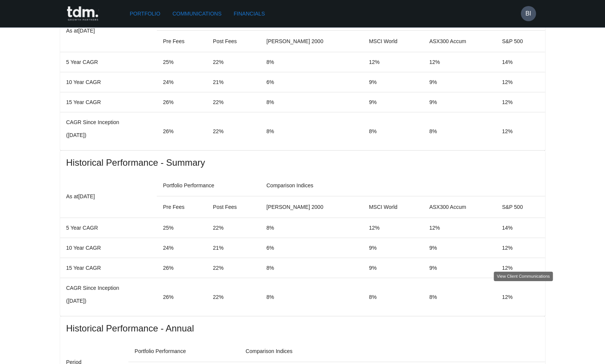 This screenshot has height=364, width=605. I want to click on a: Financials, so click(249, 13).